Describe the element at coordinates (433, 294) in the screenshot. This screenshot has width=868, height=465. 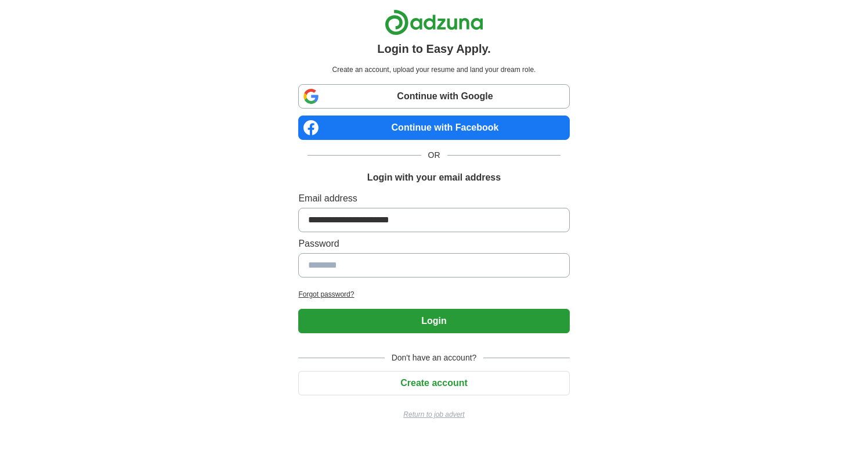
I see `a: Forgot password?` at that location.